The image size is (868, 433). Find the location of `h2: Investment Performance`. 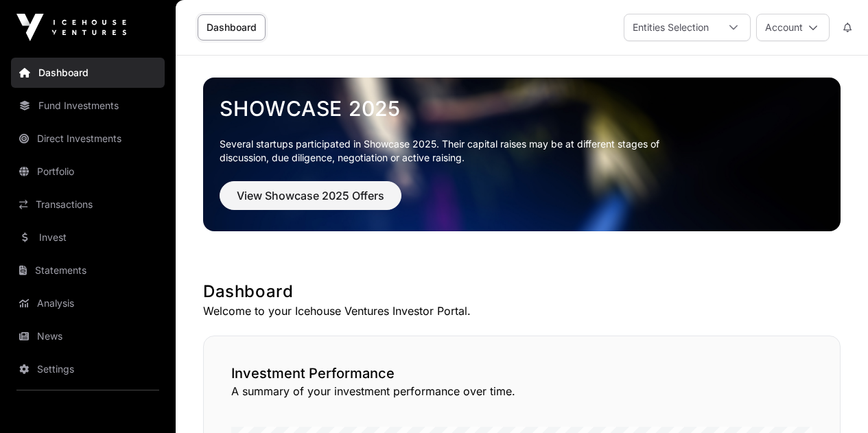

h2: Investment Performance is located at coordinates (521, 373).